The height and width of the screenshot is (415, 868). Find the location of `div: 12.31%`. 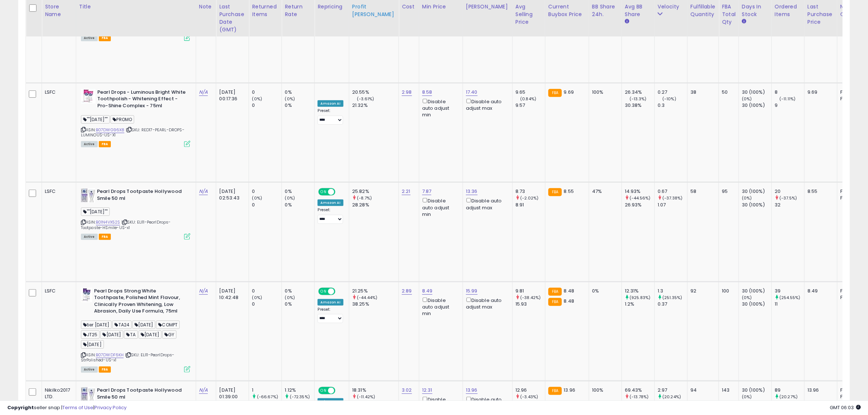

div: 12.31% is located at coordinates (640, 291).